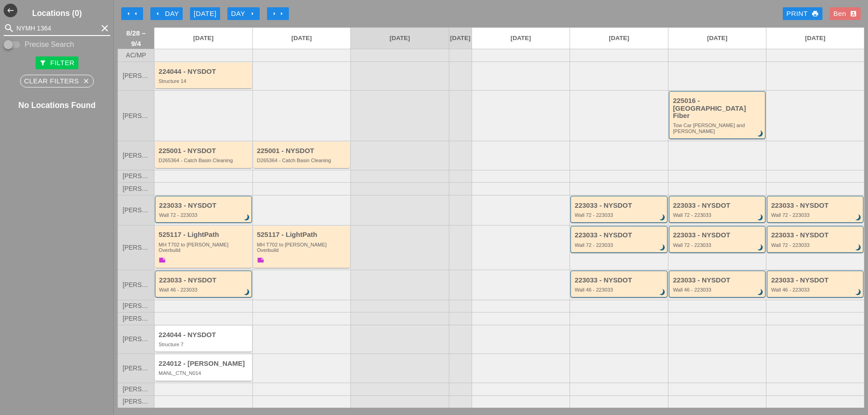 The image size is (868, 415). What do you see at coordinates (43, 63) in the screenshot?
I see `i: filter_alt` at bounding box center [43, 63].